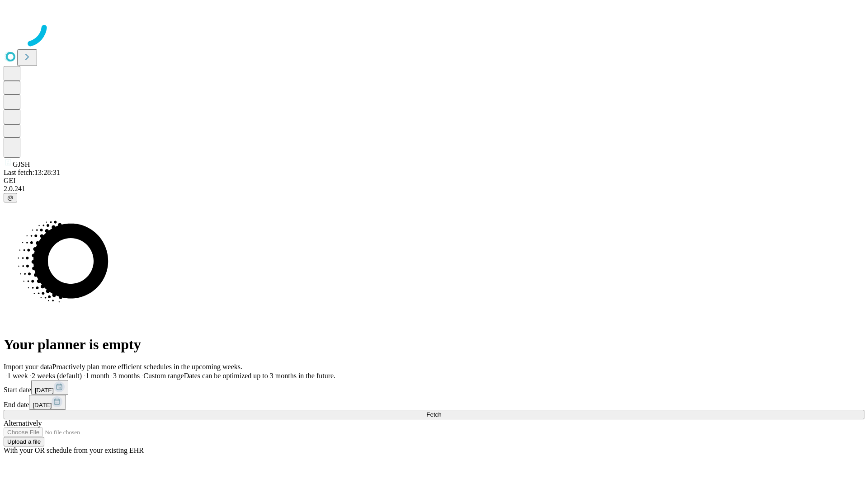 The width and height of the screenshot is (868, 488). I want to click on span: 1 week, so click(18, 375).